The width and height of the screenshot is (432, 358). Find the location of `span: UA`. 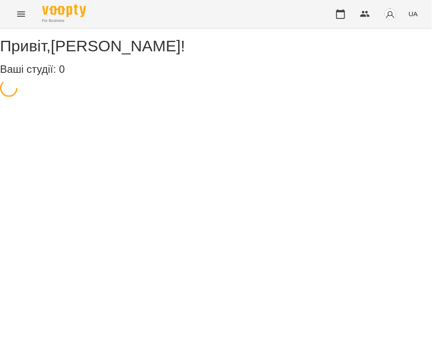

span: UA is located at coordinates (413, 14).